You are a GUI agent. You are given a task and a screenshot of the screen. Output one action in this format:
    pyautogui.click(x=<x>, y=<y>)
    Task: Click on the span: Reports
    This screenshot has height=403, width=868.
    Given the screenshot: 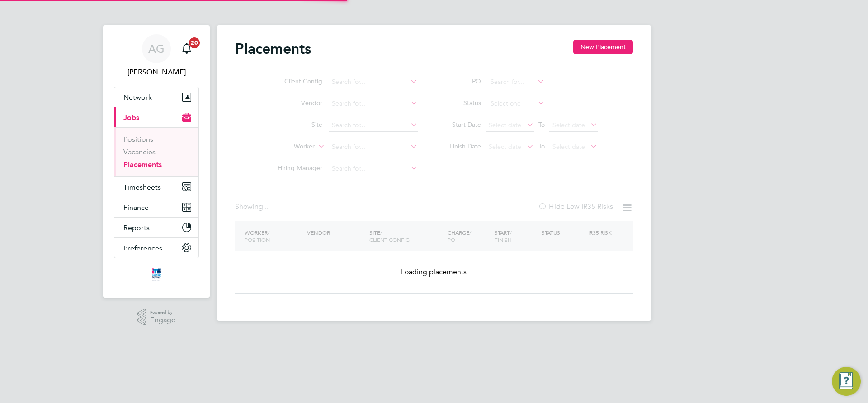 What is the action you would take?
    pyautogui.click(x=137, y=228)
    